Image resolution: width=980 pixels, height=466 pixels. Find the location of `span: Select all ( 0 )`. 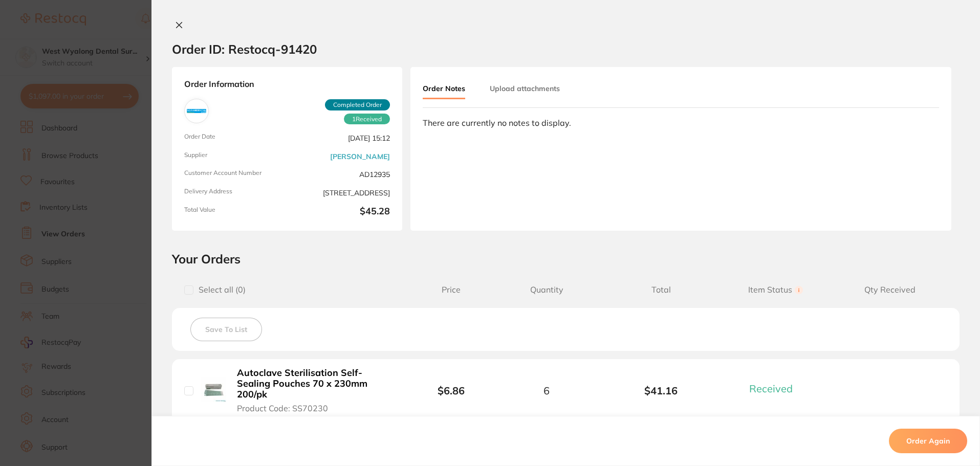

span: Select all ( 0 ) is located at coordinates (219, 289).